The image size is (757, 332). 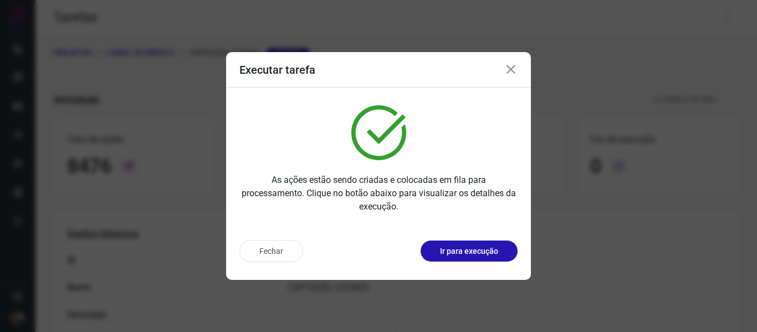 I want to click on h3: Executar tarefa, so click(x=277, y=70).